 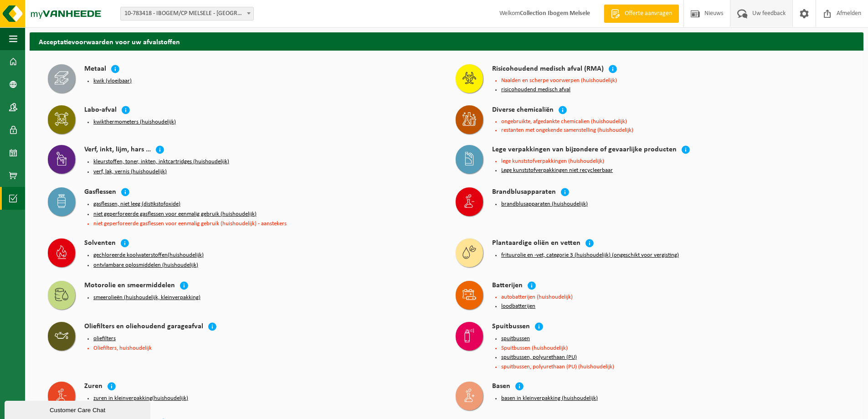 I want to click on h4: Solventen, so click(x=100, y=244).